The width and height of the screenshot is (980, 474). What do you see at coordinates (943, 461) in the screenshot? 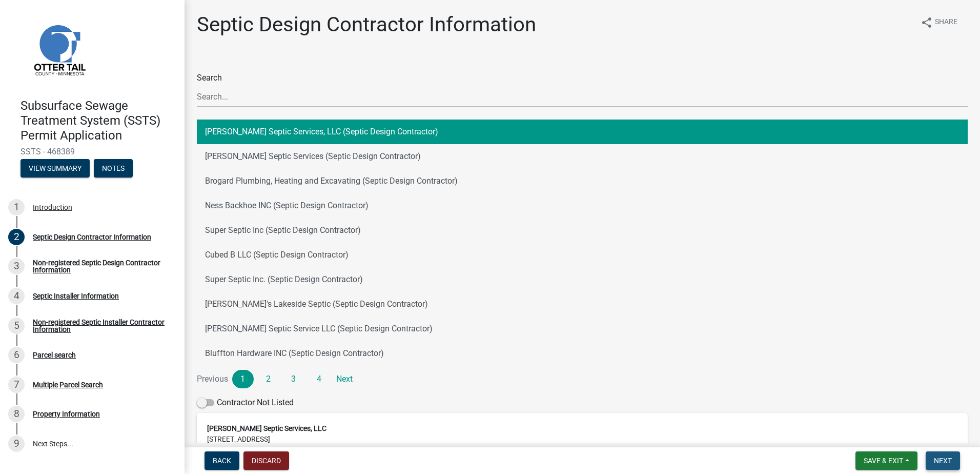
I see `button: Next` at bounding box center [943, 461].